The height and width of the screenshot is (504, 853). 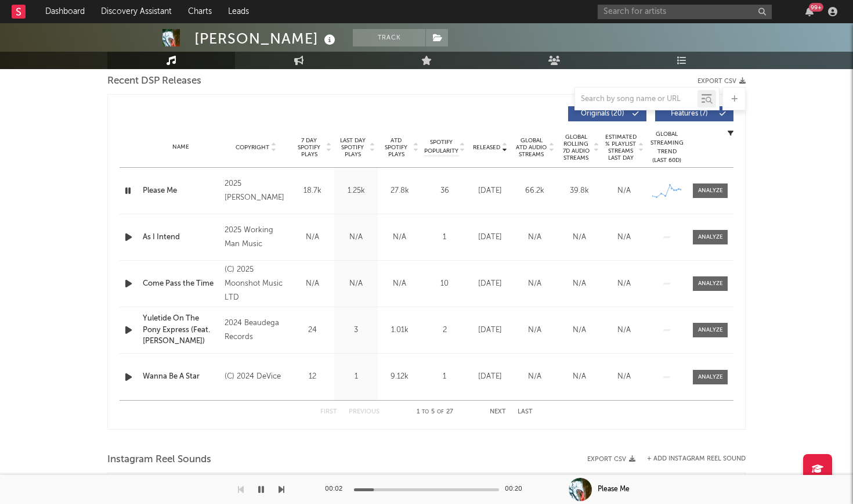 I want to click on span: ATD Spotify Plays, so click(x=396, y=147).